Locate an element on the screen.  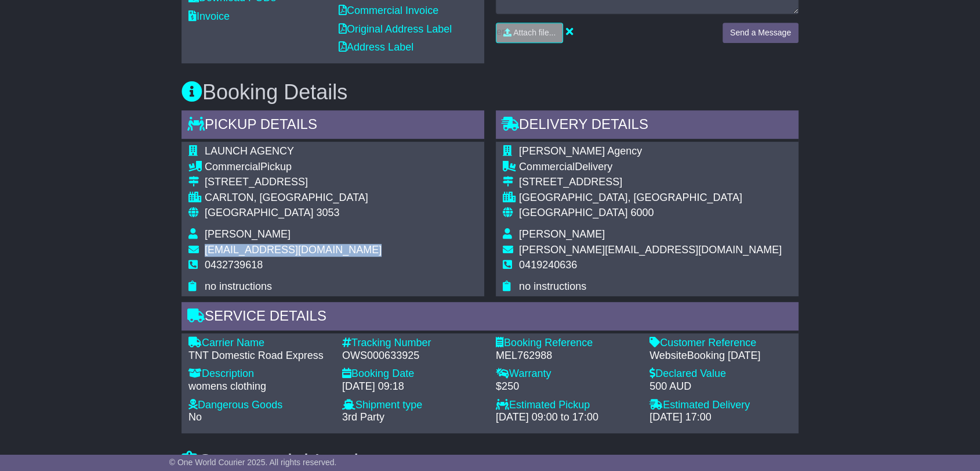
div: womens clothing is located at coordinates (259, 387).